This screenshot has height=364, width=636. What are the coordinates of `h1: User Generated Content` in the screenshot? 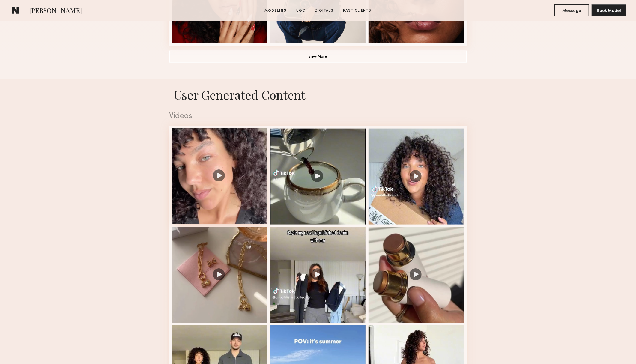 It's located at (318, 95).